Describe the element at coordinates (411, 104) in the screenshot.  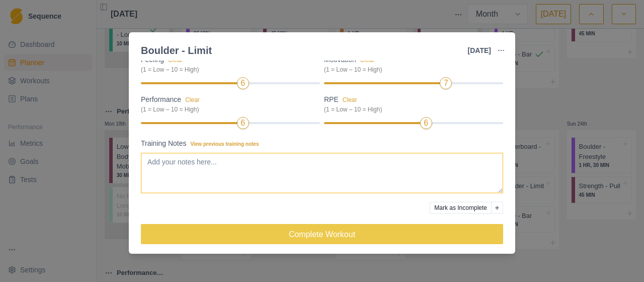
I see `label: RPE` at that location.